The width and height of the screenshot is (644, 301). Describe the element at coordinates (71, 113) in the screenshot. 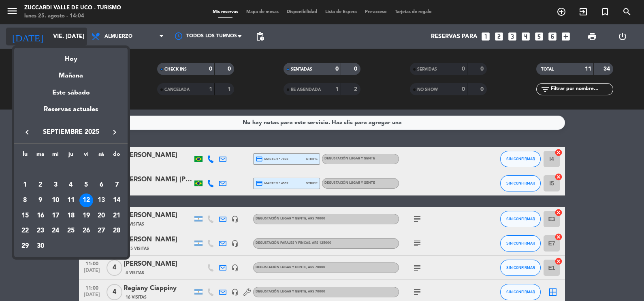

I see `div: Reservas actuales` at that location.